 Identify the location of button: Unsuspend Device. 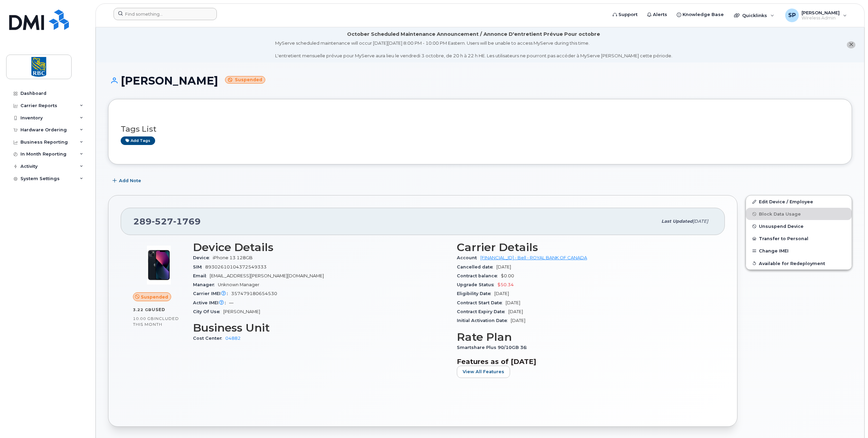
(799, 226).